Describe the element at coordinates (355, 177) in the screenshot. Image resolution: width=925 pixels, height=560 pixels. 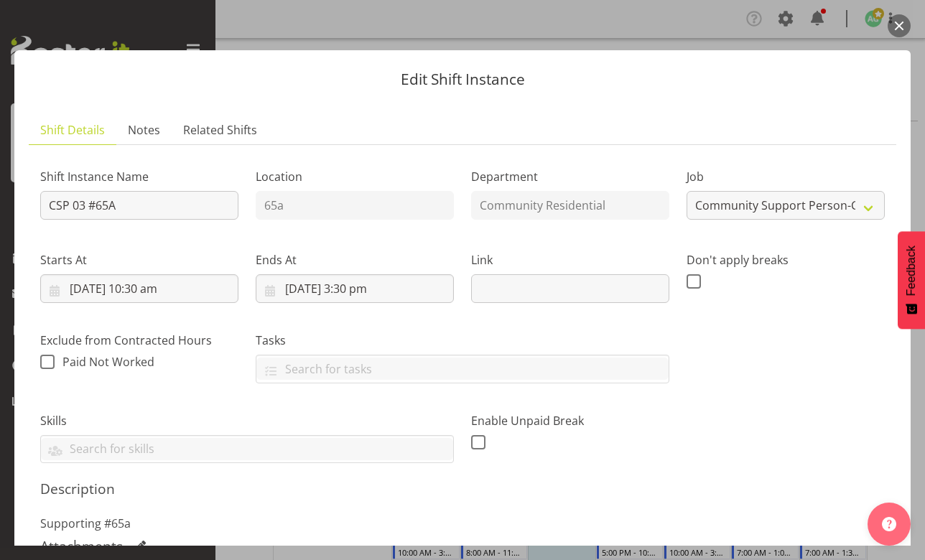
I see `label: Location` at that location.